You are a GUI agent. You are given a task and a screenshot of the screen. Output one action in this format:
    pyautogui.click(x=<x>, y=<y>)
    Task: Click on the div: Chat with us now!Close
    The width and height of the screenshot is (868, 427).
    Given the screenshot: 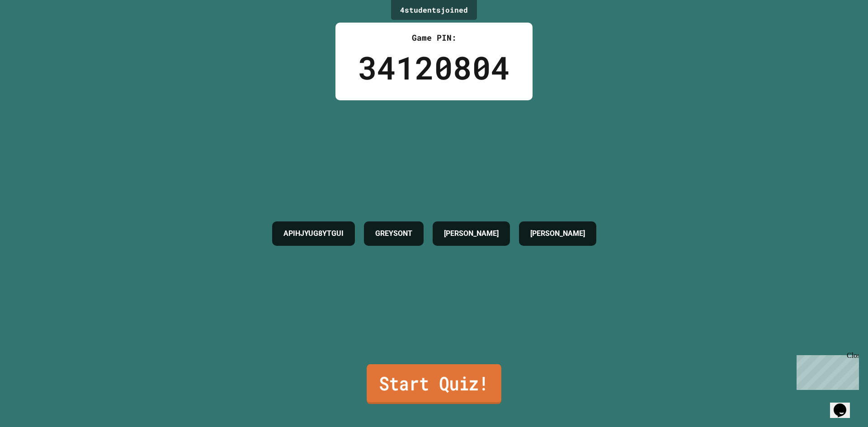 What is the action you would take?
    pyautogui.click(x=33, y=30)
    